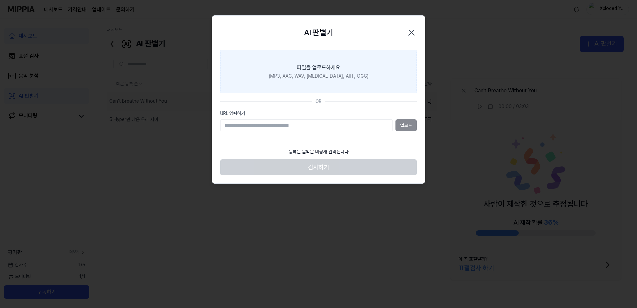 This screenshot has width=637, height=308. I want to click on div: OR, so click(319, 102).